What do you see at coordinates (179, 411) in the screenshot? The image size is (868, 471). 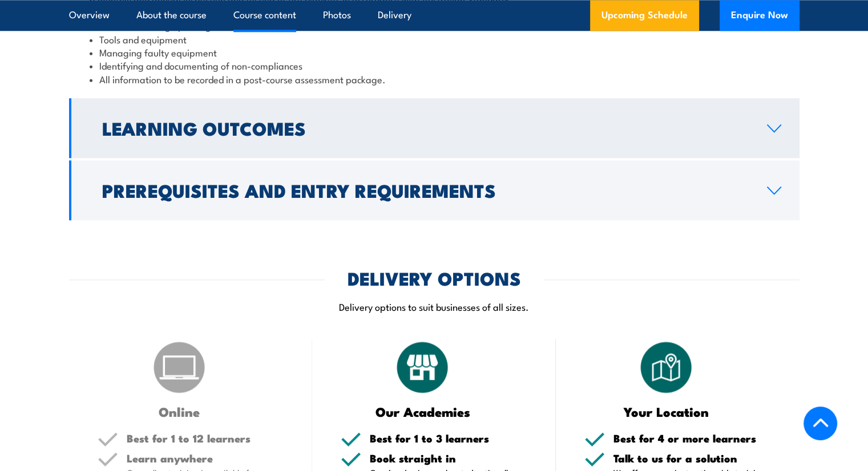 I see `h3: Online` at bounding box center [179, 411].